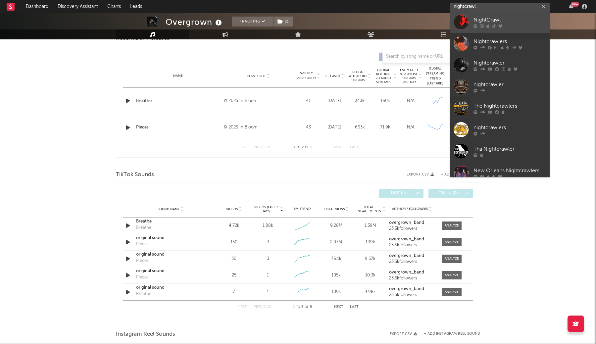  I want to click on a: Tha Nightcrawler, so click(500, 151).